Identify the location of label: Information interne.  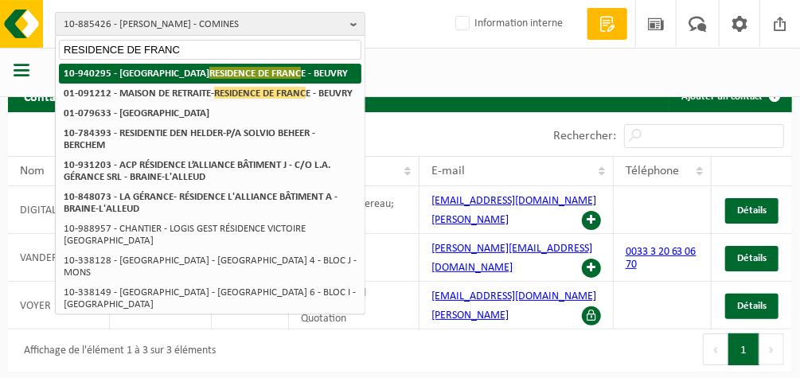
(507, 24).